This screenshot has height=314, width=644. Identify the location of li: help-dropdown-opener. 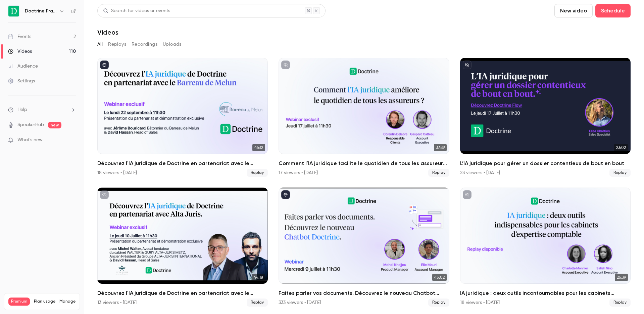
(42, 110).